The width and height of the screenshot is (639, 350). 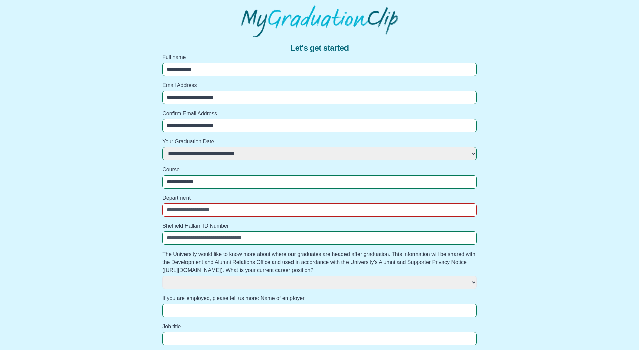 What do you see at coordinates (319, 142) in the screenshot?
I see `label: Your Graduation Date` at bounding box center [319, 142].